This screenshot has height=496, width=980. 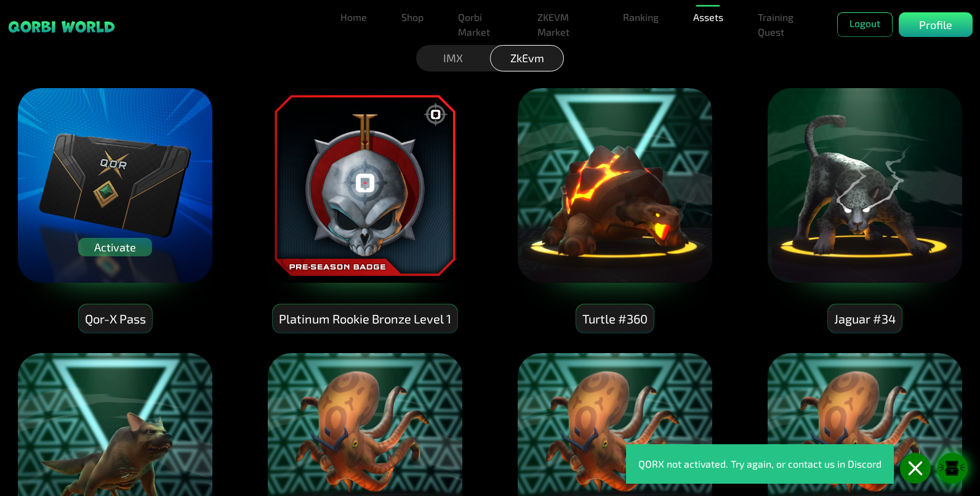 I want to click on a: Ranking, so click(x=641, y=17).